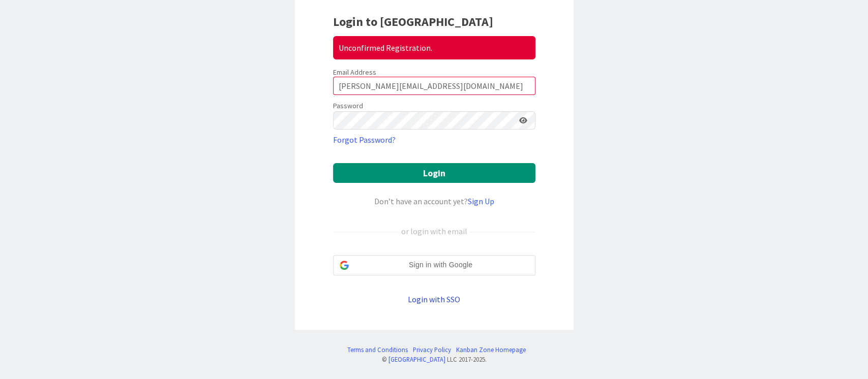 The width and height of the screenshot is (868, 379). Describe the element at coordinates (355, 72) in the screenshot. I see `label: Email Address` at that location.